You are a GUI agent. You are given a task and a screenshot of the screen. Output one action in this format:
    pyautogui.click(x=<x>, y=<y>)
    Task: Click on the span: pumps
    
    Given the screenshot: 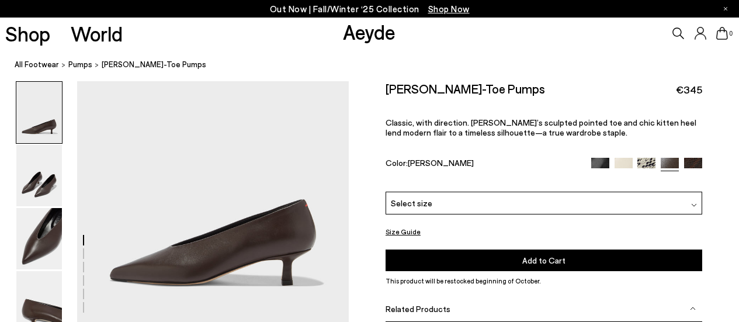 What is the action you would take?
    pyautogui.click(x=80, y=64)
    